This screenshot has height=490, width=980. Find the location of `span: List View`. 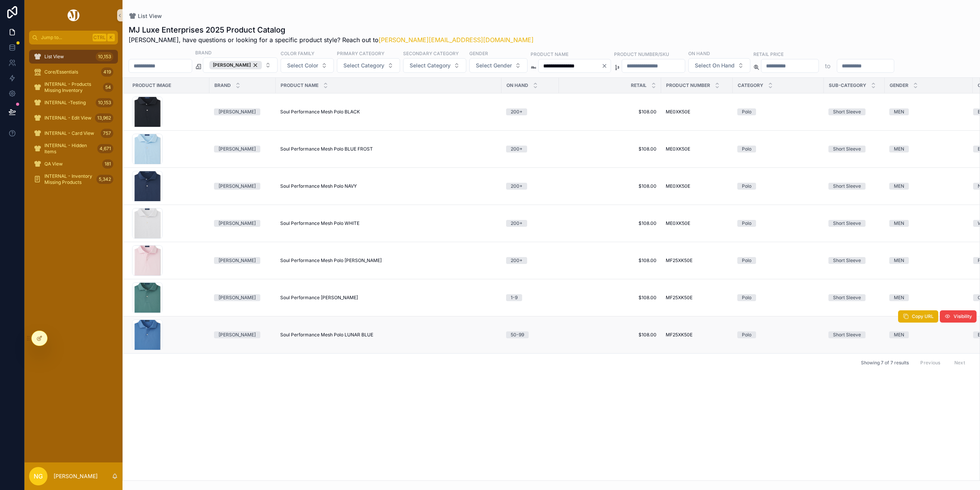

span: List View is located at coordinates (54, 56).